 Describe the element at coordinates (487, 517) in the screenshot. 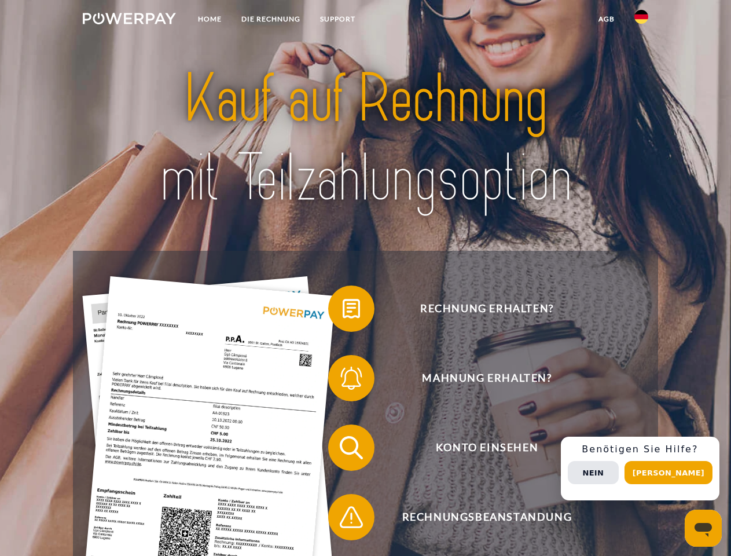

I see `span: Rechnungsbeanstandung` at that location.